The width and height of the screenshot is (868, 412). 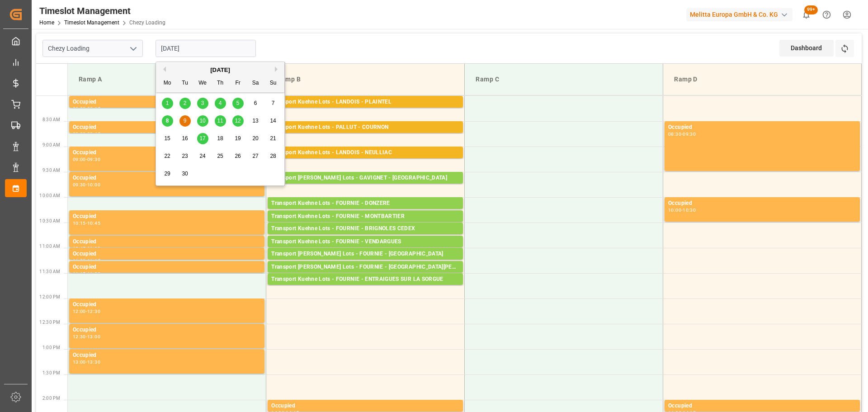 What do you see at coordinates (167, 83) in the screenshot?
I see `div: Mo` at bounding box center [167, 83].